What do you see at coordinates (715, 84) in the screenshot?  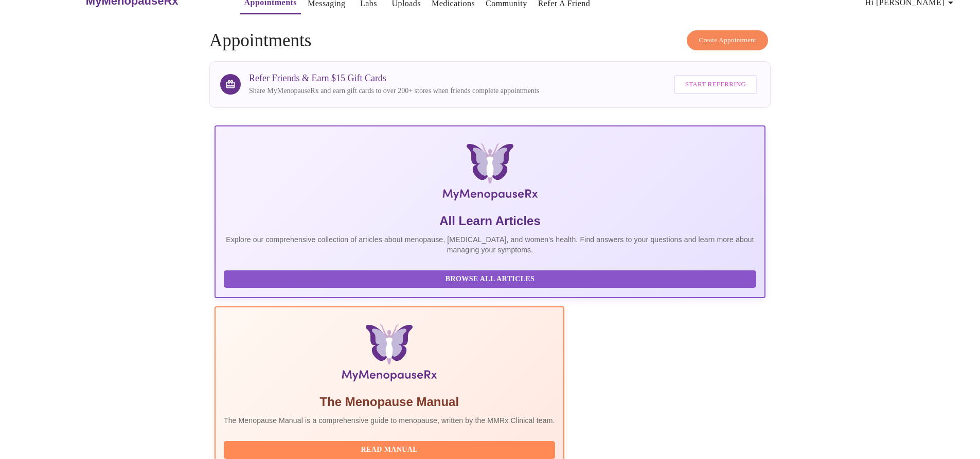 I see `span: Start Referring` at bounding box center [715, 84].